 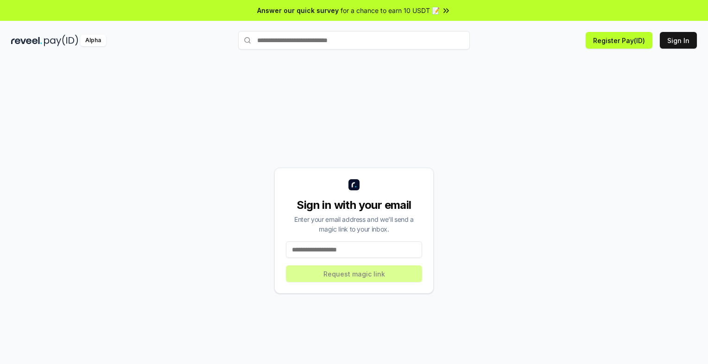 I want to click on div: Alpha, so click(x=93, y=40).